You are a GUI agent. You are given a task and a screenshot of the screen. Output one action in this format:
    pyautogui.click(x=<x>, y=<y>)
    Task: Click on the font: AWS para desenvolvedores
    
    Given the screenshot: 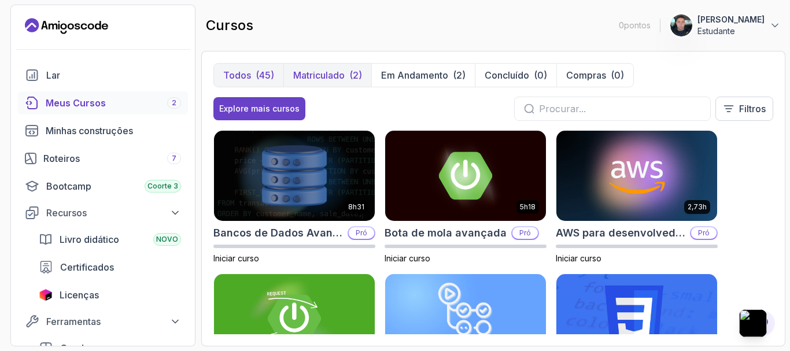 What is the action you would take?
    pyautogui.click(x=627, y=232)
    